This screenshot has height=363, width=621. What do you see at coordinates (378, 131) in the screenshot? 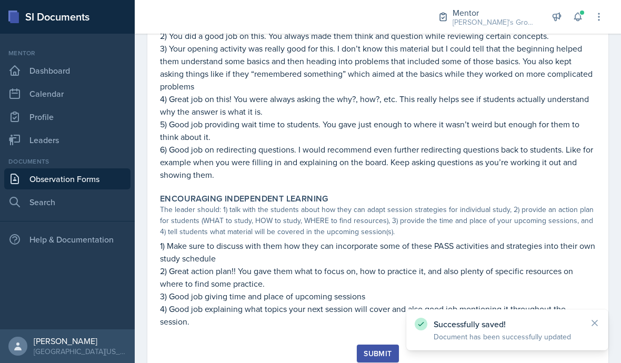
I see `p: 5) Good job providing wait time to students. You gave just enough to where it wasn’t weird but en...` at bounding box center [378, 131].